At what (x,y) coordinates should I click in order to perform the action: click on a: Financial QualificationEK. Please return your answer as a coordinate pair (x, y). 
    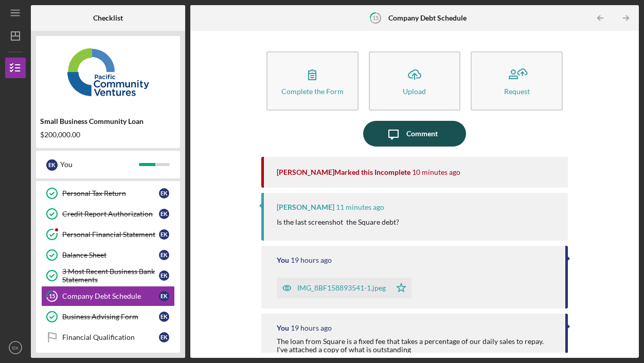
    Looking at the image, I should click on (108, 337).